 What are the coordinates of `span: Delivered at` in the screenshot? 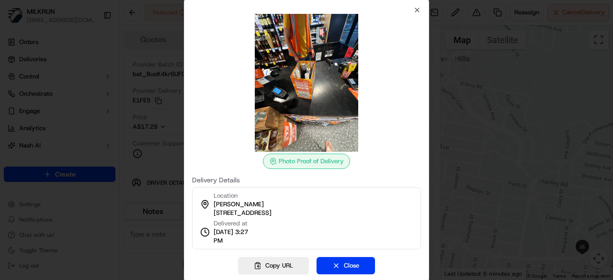 It's located at (236, 224).